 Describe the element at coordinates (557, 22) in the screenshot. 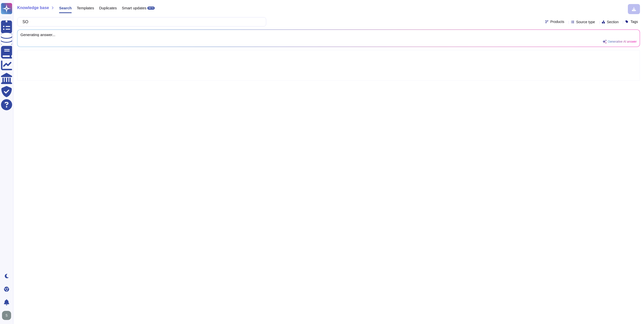

I see `span: Products` at that location.